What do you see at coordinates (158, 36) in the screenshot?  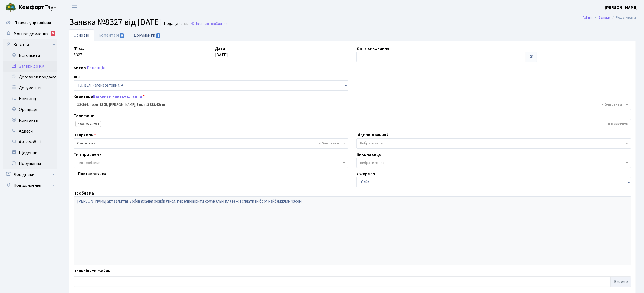 I see `span: 1` at bounding box center [158, 36].